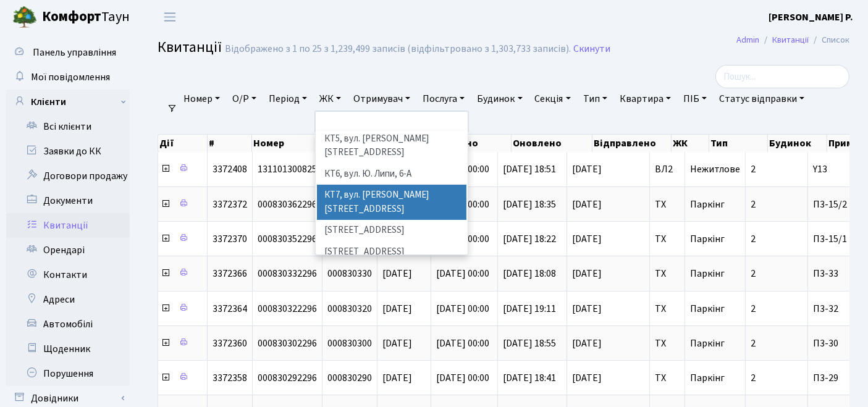 The image size is (868, 407). What do you see at coordinates (287, 204) in the screenshot?
I see `span: 000830362296` at bounding box center [287, 204].